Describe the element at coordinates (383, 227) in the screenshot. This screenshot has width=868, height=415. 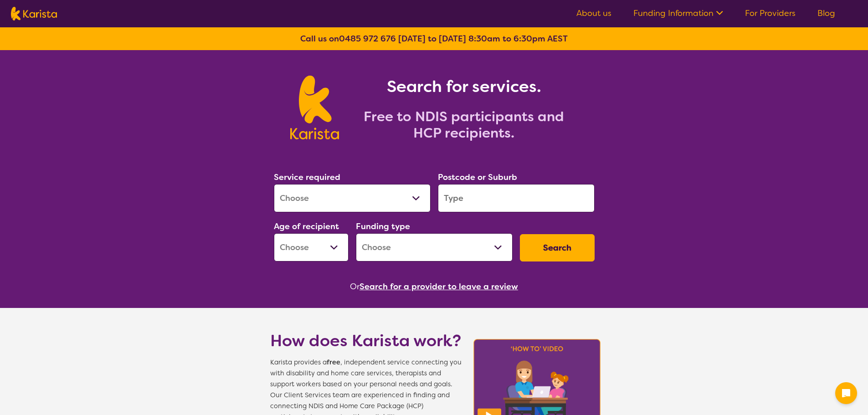
I see `label: Funding type` at that location.